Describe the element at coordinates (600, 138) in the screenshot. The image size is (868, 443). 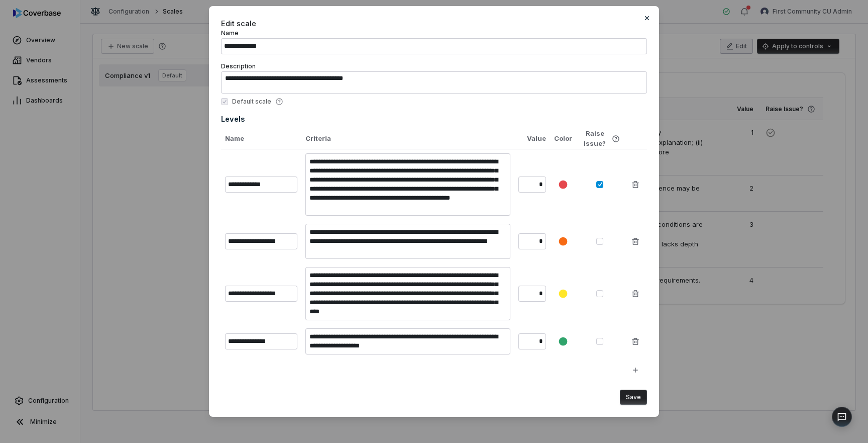
I see `th: Raise Issue?` at that location.